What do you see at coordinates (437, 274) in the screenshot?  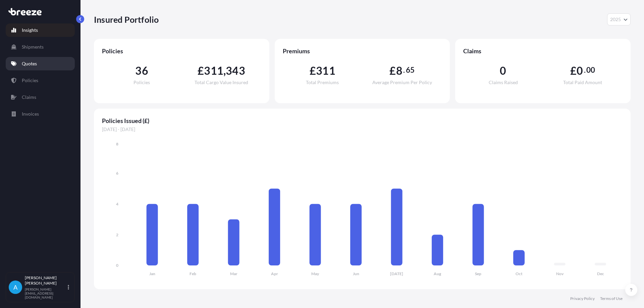 I see `tspan: Aug` at bounding box center [437, 274].